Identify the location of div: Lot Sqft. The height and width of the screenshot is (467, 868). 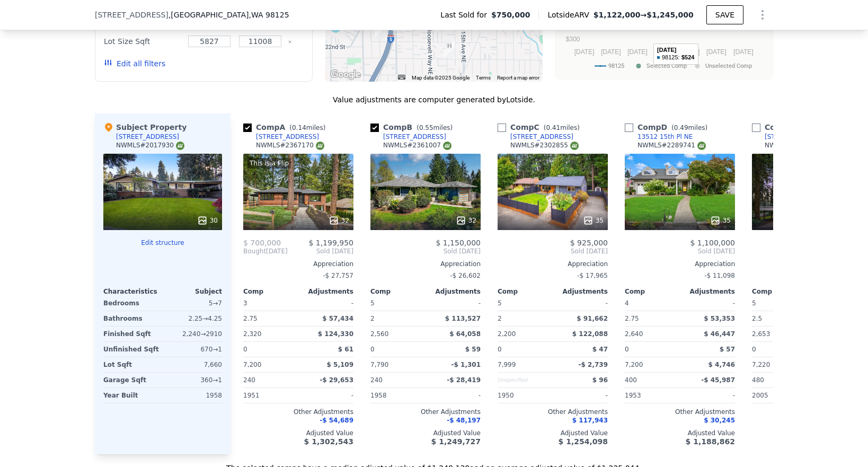
(132, 365).